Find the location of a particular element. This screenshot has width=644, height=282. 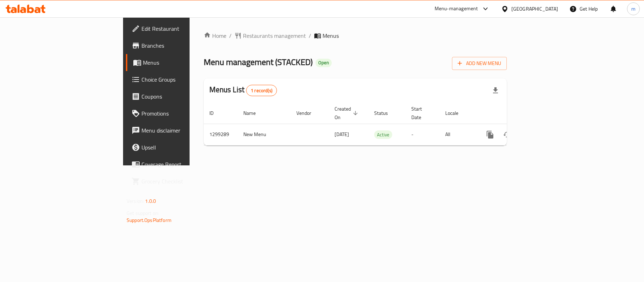

span: Get support on: is located at coordinates (143, 213).